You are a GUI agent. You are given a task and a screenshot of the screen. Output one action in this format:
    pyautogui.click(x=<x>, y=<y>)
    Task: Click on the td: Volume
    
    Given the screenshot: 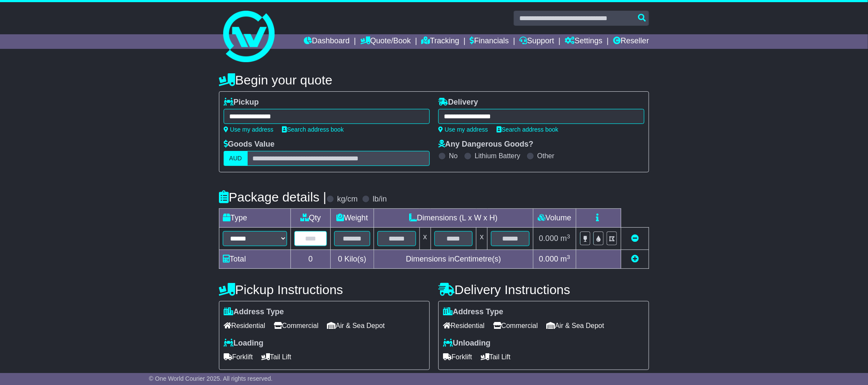 What is the action you would take?
    pyautogui.click(x=555, y=218)
    